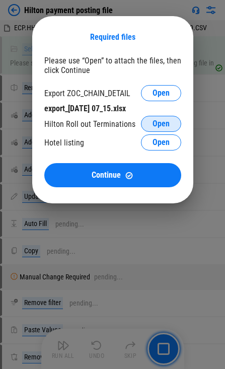 This screenshot has height=369, width=225. I want to click on img: Continue, so click(129, 175).